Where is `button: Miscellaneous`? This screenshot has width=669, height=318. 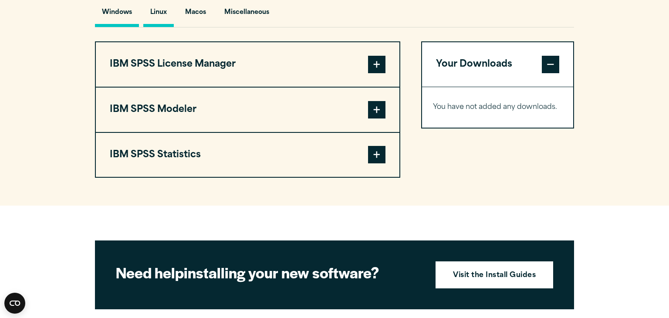
button: Miscellaneous is located at coordinates (247, 14).